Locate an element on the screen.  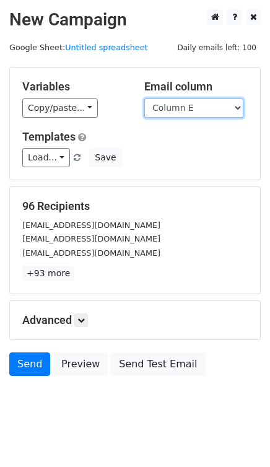
span: Daily emails left: 100 is located at coordinates (217, 48).